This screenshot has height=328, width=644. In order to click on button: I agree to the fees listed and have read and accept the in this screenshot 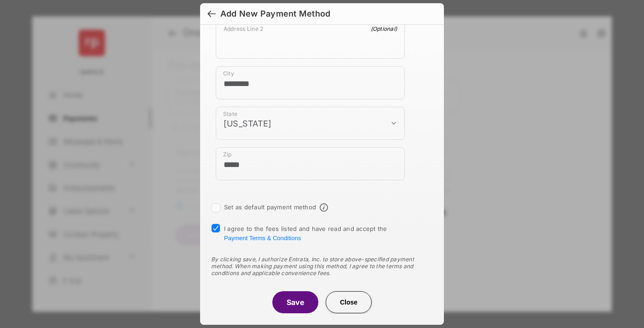, I will do `click(262, 238)`.